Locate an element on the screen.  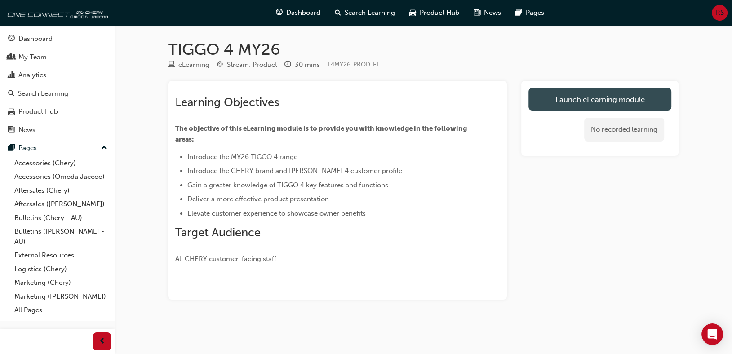
div: Analytics is located at coordinates (32, 75).